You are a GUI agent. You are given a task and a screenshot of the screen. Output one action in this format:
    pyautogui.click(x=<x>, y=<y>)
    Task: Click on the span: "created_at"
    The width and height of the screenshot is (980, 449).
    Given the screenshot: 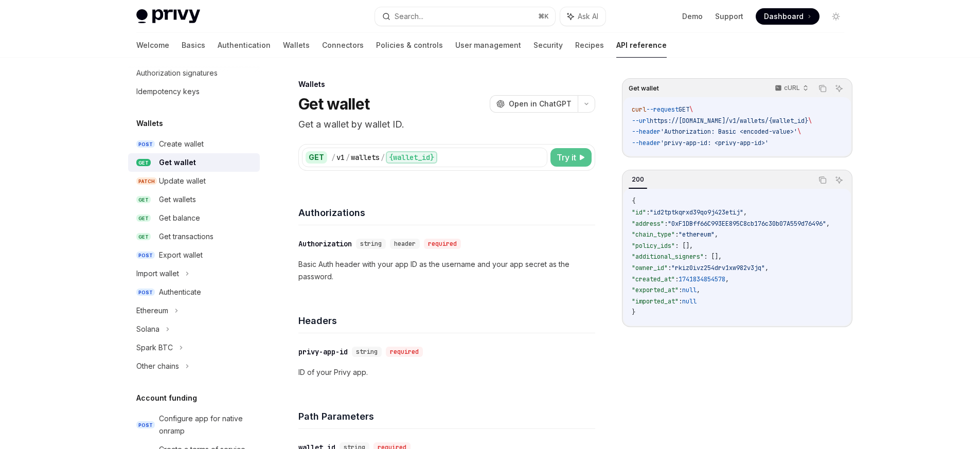 What is the action you would take?
    pyautogui.click(x=653, y=279)
    